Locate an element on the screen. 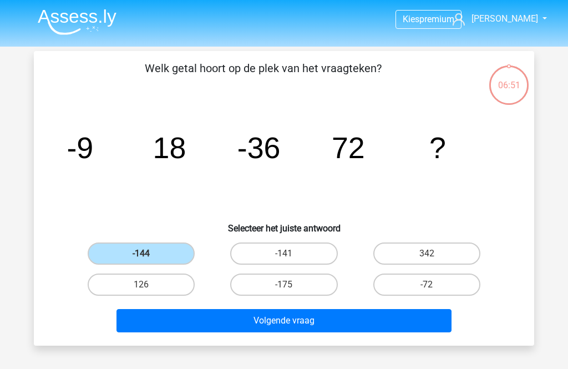  span: premium is located at coordinates (437, 19).